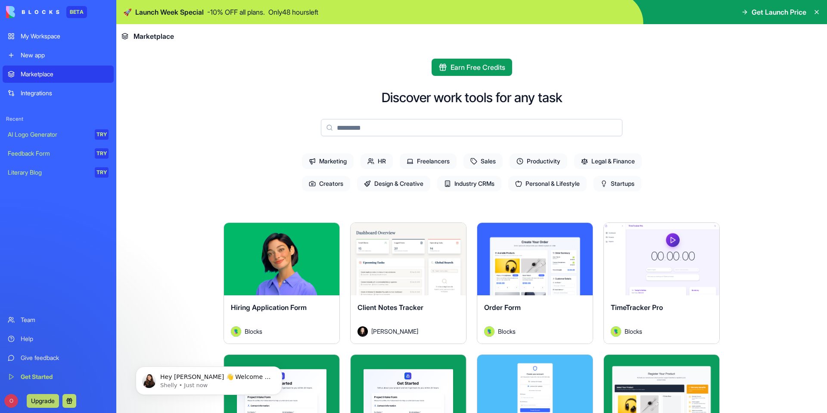  Describe the element at coordinates (538, 161) in the screenshot. I see `span: Productivity` at that location.